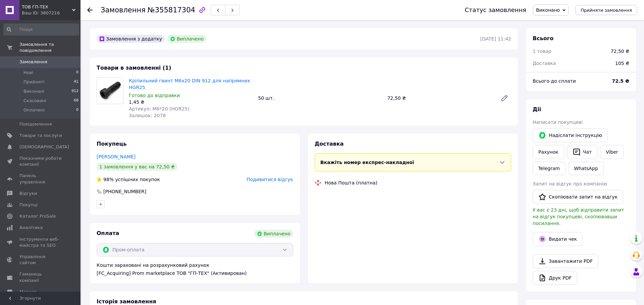  What do you see at coordinates (75, 92) in the screenshot?
I see `span: 912` at bounding box center [75, 92].